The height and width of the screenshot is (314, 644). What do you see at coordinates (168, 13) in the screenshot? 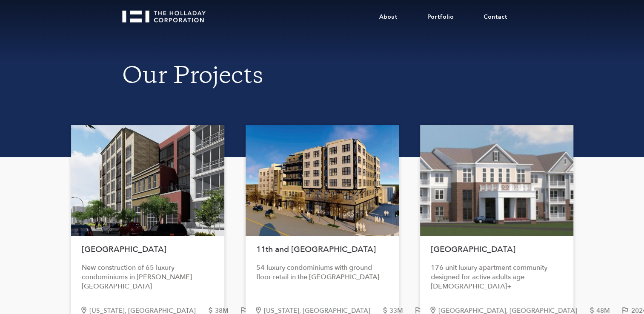
I see `a: home` at bounding box center [168, 13].